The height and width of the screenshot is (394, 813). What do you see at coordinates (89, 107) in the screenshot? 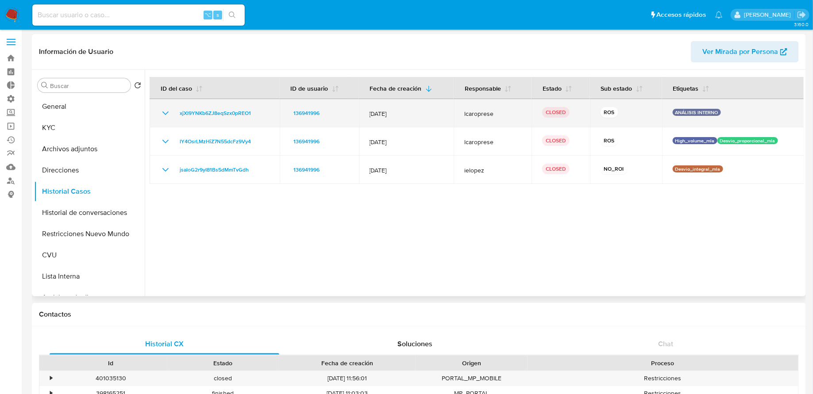
I see `button: General` at bounding box center [89, 107].